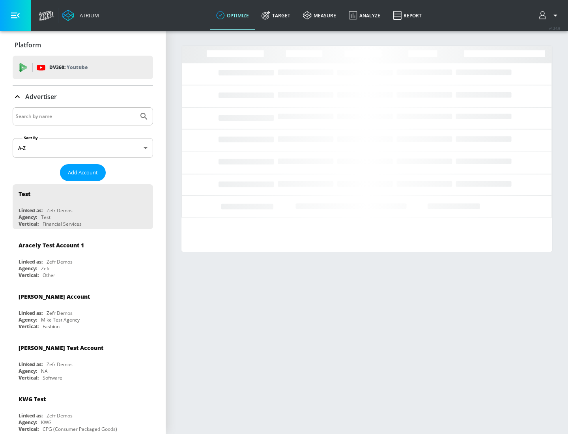 This screenshot has width=568, height=434. What do you see at coordinates (554, 28) in the screenshot?
I see `span: v 4.24.0` at bounding box center [554, 28].